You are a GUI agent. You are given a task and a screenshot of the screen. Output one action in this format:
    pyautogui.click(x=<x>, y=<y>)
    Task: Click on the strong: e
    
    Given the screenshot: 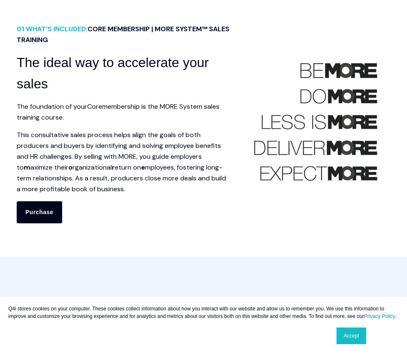 What is the action you would take?
    pyautogui.click(x=143, y=167)
    